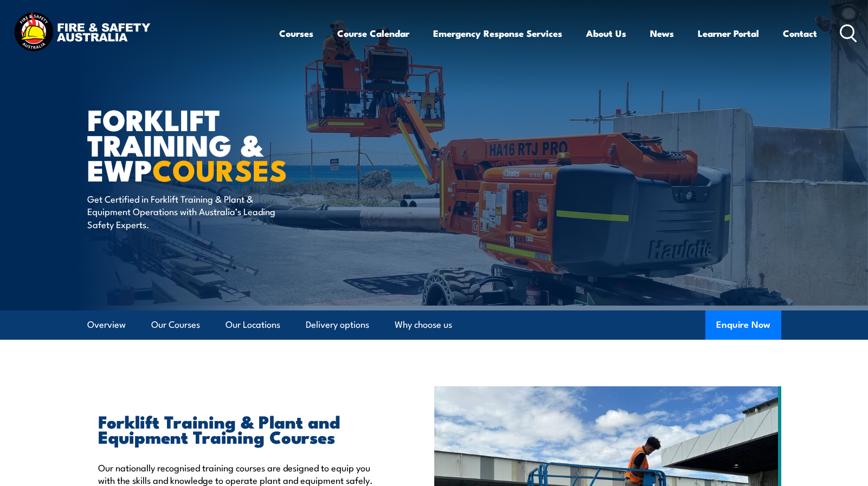  What do you see at coordinates (337, 325) in the screenshot?
I see `a: Delivery options` at bounding box center [337, 325].